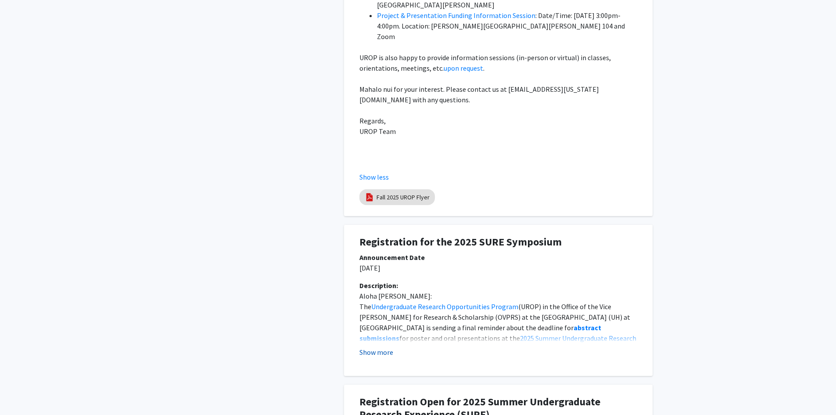 The image size is (836, 415). I want to click on a: Undergraduate Research Opportunities Program, so click(444, 306).